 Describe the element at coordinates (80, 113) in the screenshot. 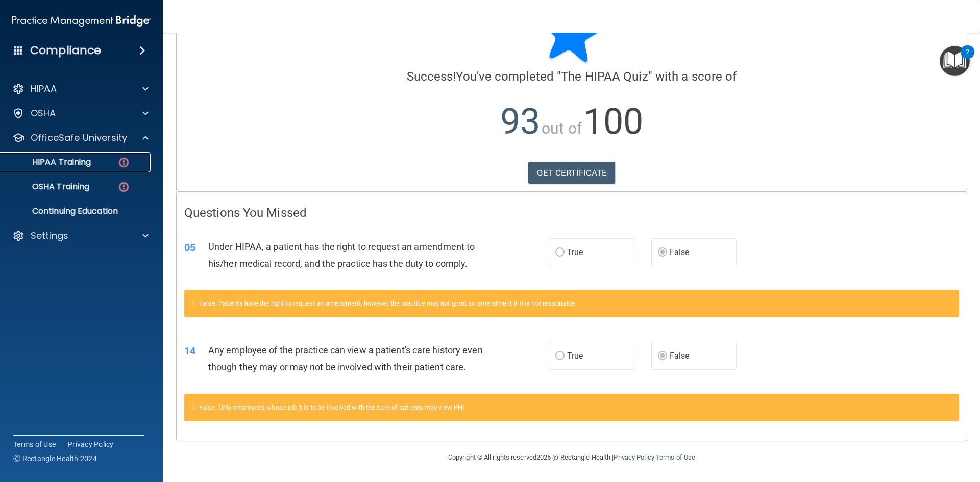

I see `a: OSHA` at that location.